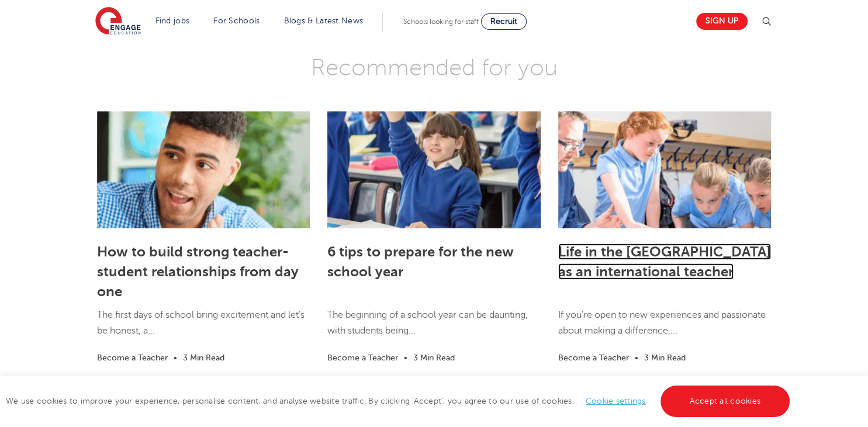  I want to click on a: Accept all cookies, so click(725, 402).